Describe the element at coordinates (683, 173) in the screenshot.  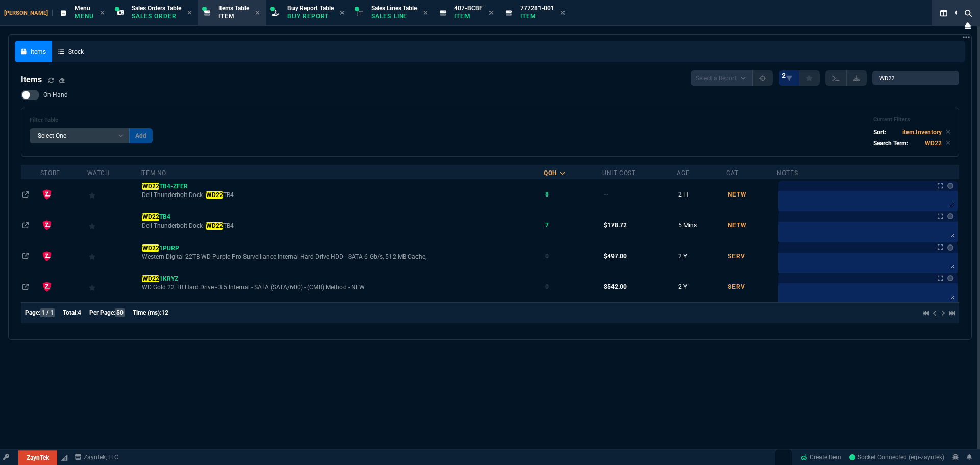
I see `div: Age` at that location.